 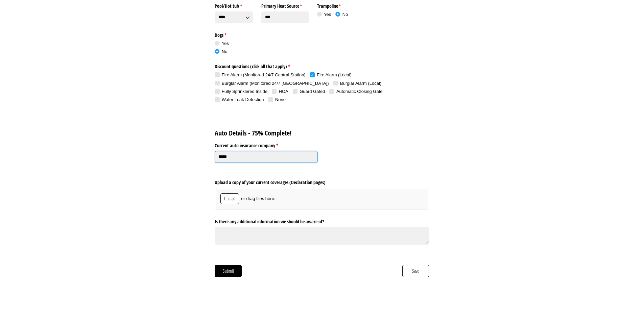 I want to click on label: Current auto insurance company, so click(x=266, y=144).